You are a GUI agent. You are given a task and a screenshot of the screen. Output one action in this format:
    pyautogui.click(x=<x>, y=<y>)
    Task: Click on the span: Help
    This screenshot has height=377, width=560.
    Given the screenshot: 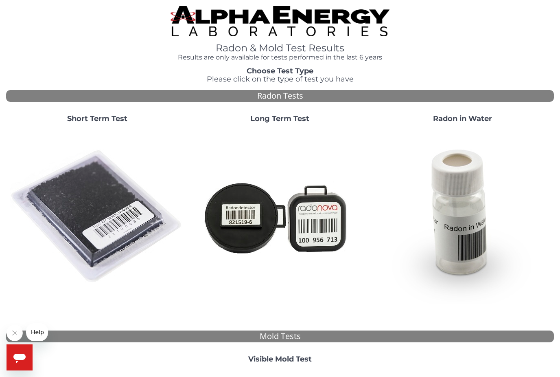 What is the action you would take?
    pyautogui.click(x=11, y=9)
    